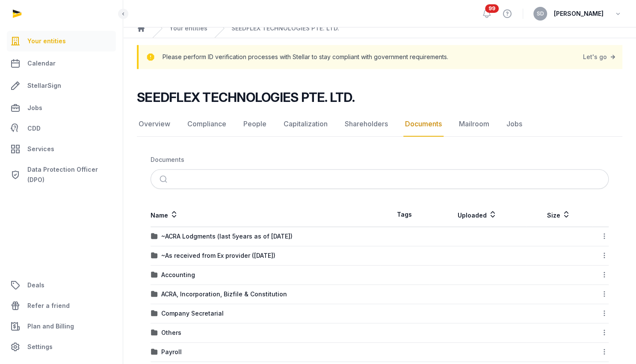 The width and height of the screenshot is (636, 364). Describe the element at coordinates (70, 175) in the screenshot. I see `span: Data Protection Officer (DPO)` at that location.